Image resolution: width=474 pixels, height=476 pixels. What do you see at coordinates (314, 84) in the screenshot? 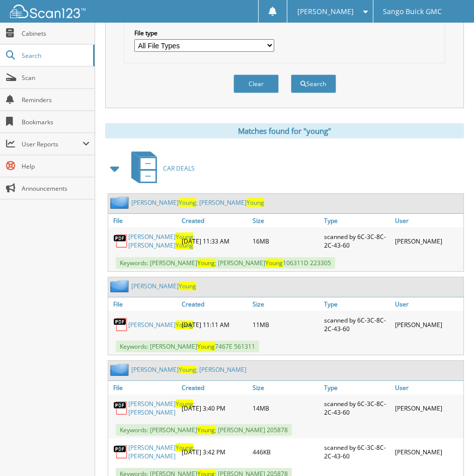
I see `button: Search` at bounding box center [314, 84].